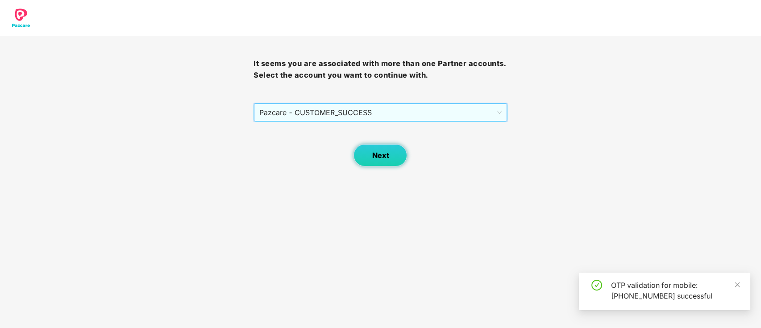 This screenshot has width=761, height=328. I want to click on span: Next, so click(380, 155).